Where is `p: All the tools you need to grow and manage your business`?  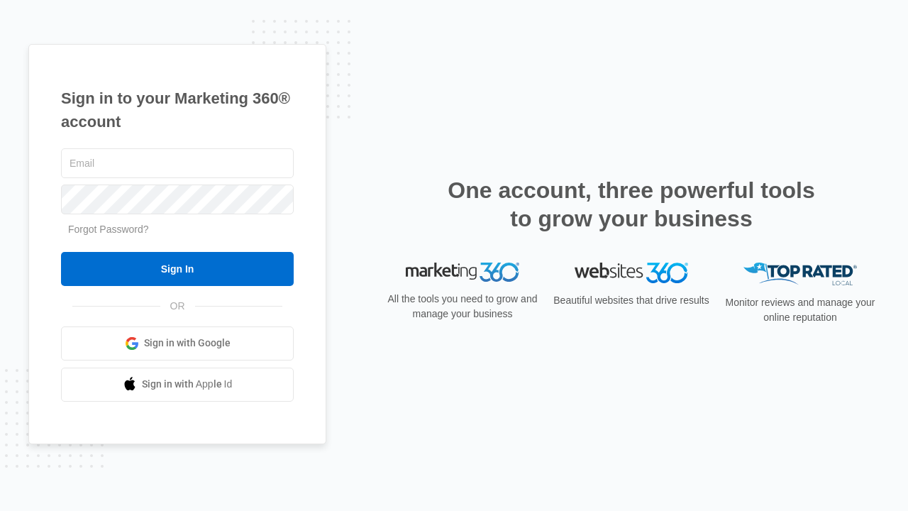 p: All the tools you need to grow and manage your business is located at coordinates (462, 306).